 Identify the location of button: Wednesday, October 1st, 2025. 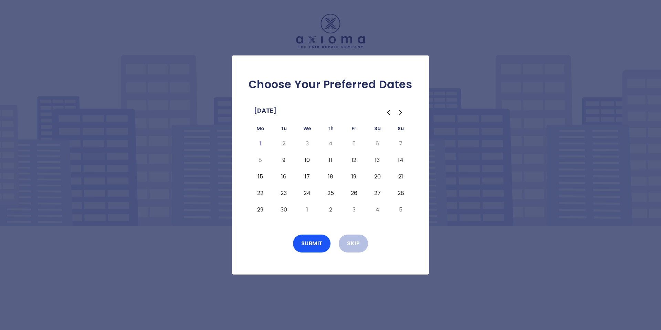
(307, 210).